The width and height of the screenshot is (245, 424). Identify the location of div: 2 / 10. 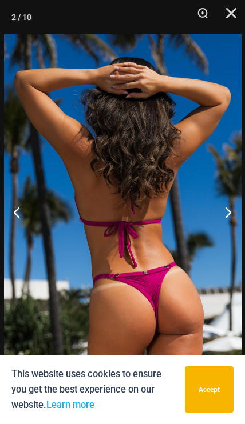
(21, 17).